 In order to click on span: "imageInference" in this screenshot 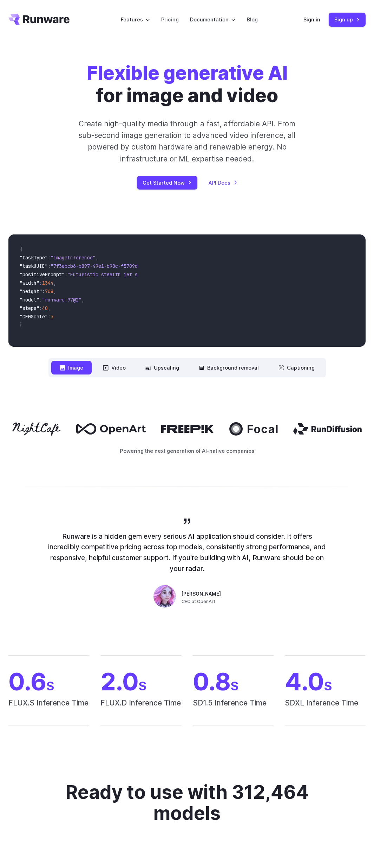, I will do `click(73, 257)`.